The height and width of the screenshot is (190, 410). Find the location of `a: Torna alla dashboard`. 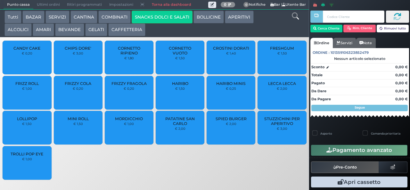

a: Torna alla dashboard is located at coordinates (171, 5).